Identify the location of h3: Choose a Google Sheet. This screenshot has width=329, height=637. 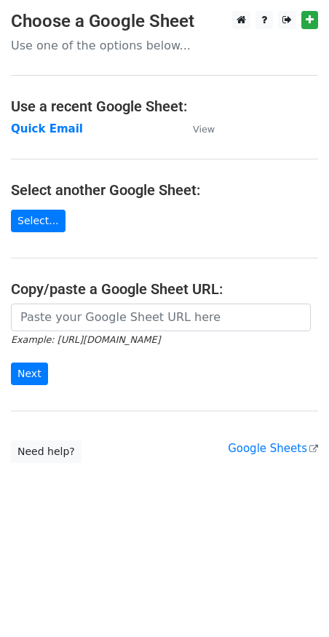
(165, 21).